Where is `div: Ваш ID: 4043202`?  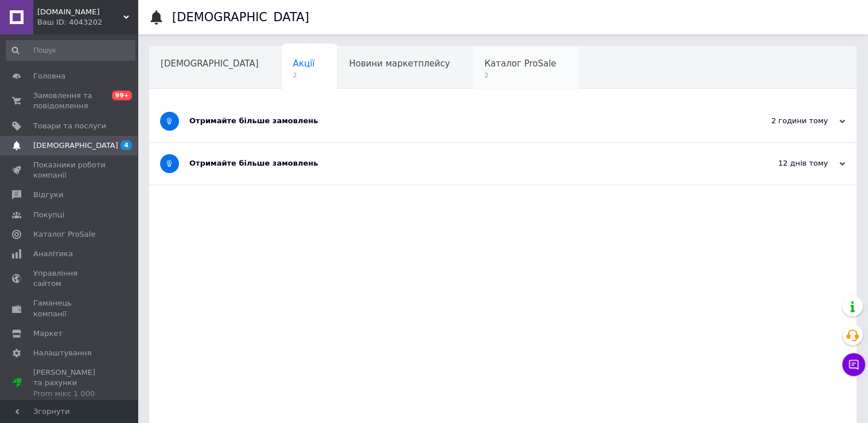 div: Ваш ID: 4043202 is located at coordinates (87, 22).